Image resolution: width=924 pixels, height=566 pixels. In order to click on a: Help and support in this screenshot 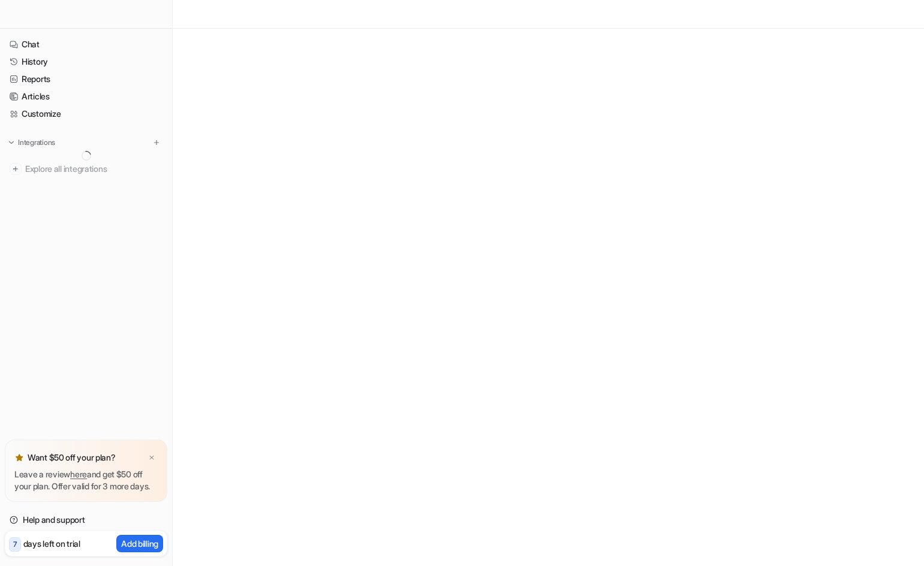, I will do `click(85, 520)`.